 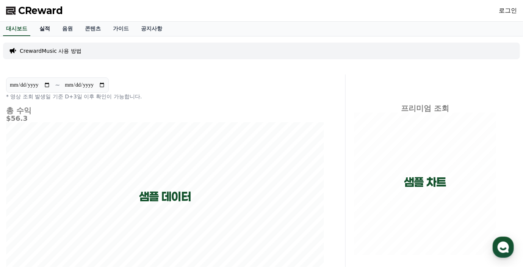 What do you see at coordinates (165, 96) in the screenshot?
I see `p: * 영상 조회 발생일 기준 D+3일 이후 확인이 가능합니다.` at bounding box center [165, 96].